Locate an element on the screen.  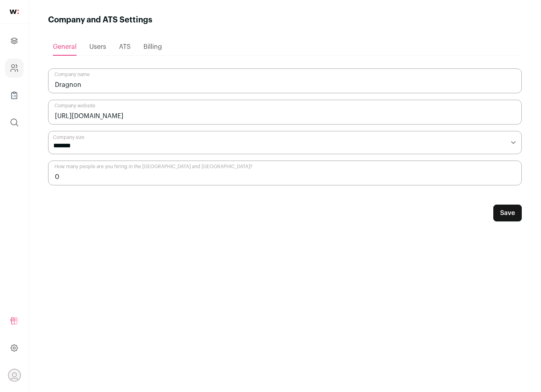
button: Save is located at coordinates (507, 213).